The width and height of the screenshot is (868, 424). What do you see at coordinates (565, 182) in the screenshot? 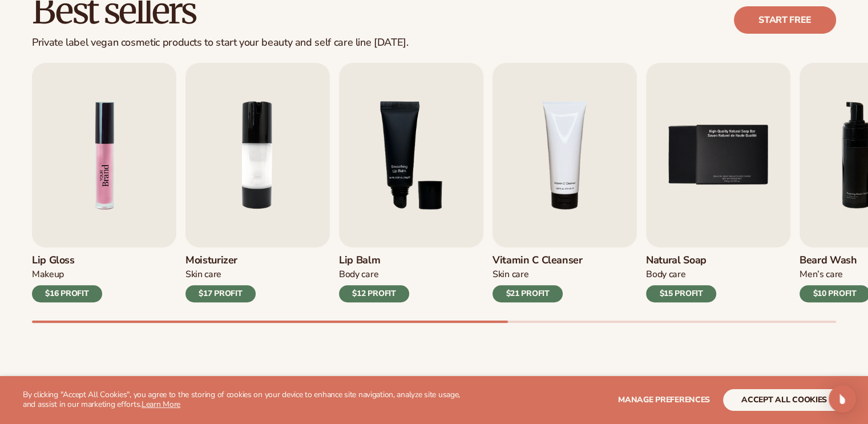
I see `a: 4 / 9` at bounding box center [565, 182].